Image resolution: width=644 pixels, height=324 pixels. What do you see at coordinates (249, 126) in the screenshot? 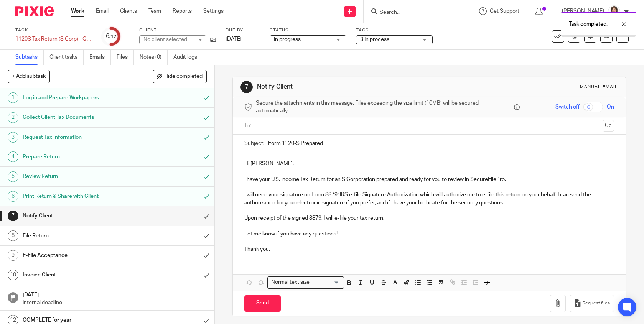
I see `label: To:` at bounding box center [249, 126].